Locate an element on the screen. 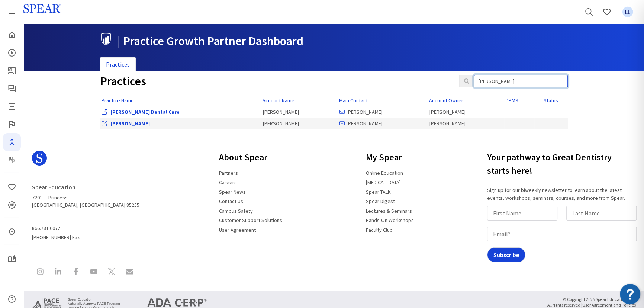 This screenshot has height=308, width=644. a: Search is located at coordinates (589, 12).